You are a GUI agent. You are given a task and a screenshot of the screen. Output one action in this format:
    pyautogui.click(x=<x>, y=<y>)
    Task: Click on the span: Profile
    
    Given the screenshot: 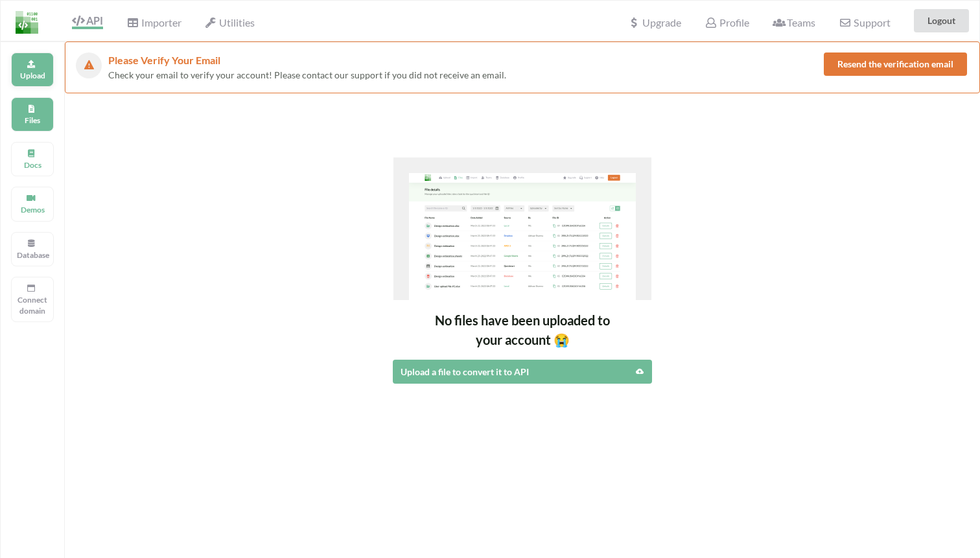 What is the action you would take?
    pyautogui.click(x=726, y=22)
    